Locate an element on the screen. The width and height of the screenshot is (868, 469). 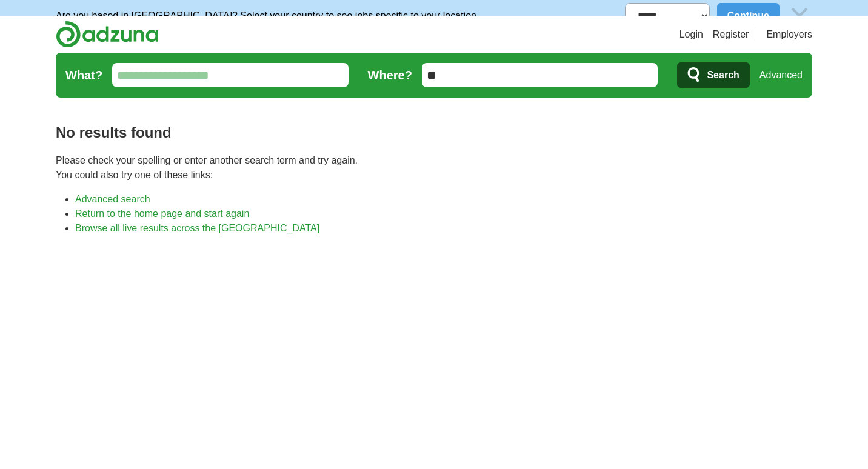
a: Employers is located at coordinates (789, 35).